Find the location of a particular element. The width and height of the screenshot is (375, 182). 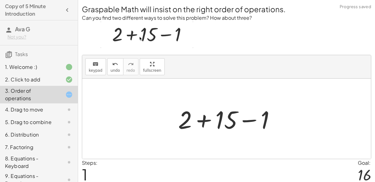

span: keypad is located at coordinates (96, 70).